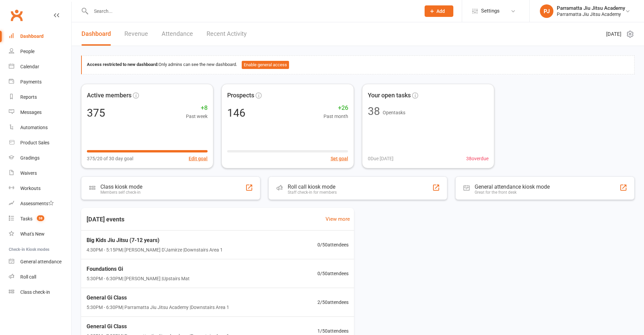 This screenshot has width=644, height=335. Describe the element at coordinates (374, 111) in the screenshot. I see `div: 38` at that location.